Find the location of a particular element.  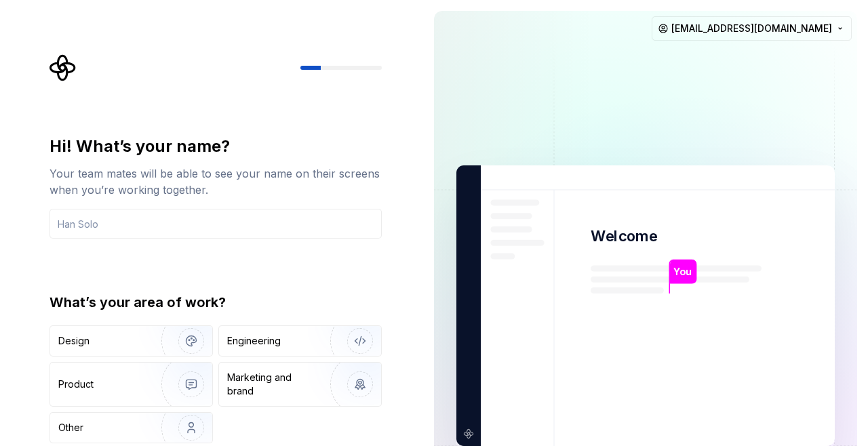

div: Design is located at coordinates (74, 341).